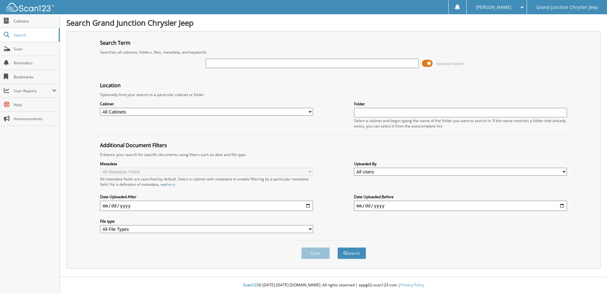 This screenshot has width=607, height=293. I want to click on input: start, so click(206, 206).